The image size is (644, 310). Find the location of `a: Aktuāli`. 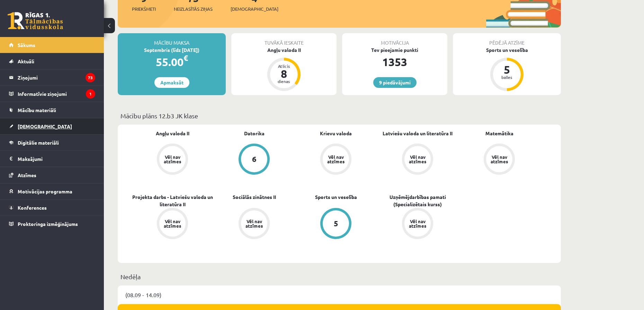

a: Aktuāli is located at coordinates (52, 61).